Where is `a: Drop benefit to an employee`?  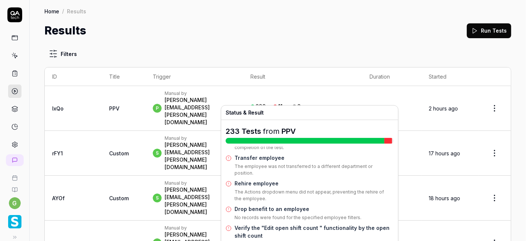
a: Drop benefit to an employee is located at coordinates (272, 208).